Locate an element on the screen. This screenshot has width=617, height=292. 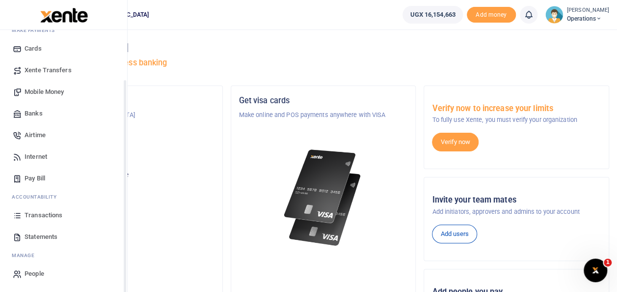
img: profile-user is located at coordinates (554, 15).